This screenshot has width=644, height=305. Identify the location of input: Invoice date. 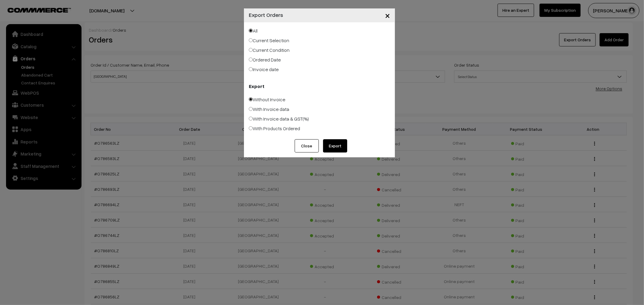
(251, 69).